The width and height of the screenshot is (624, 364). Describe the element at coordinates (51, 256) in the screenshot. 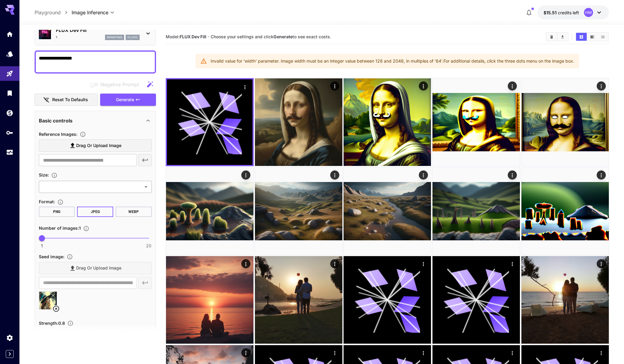

I see `span: Seed image :` at that location.